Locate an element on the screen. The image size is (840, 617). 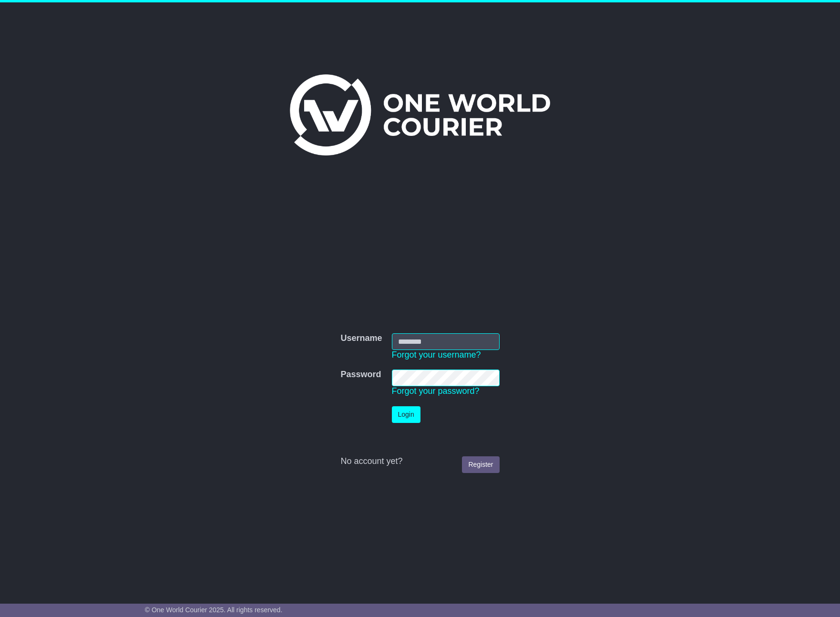
button: Login is located at coordinates (406, 414).